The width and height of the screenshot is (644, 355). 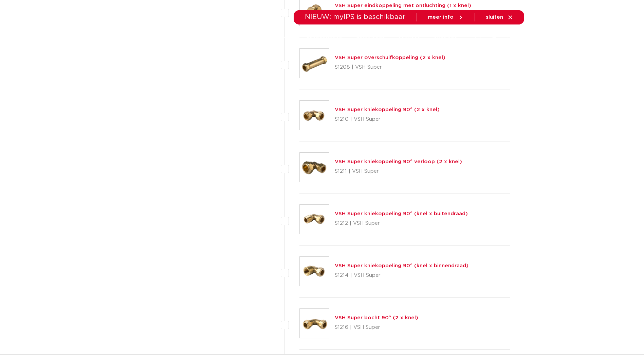 What do you see at coordinates (355, 17) in the screenshot?
I see `span: NIEUW: myIPS is beschikbaar` at bounding box center [355, 17].